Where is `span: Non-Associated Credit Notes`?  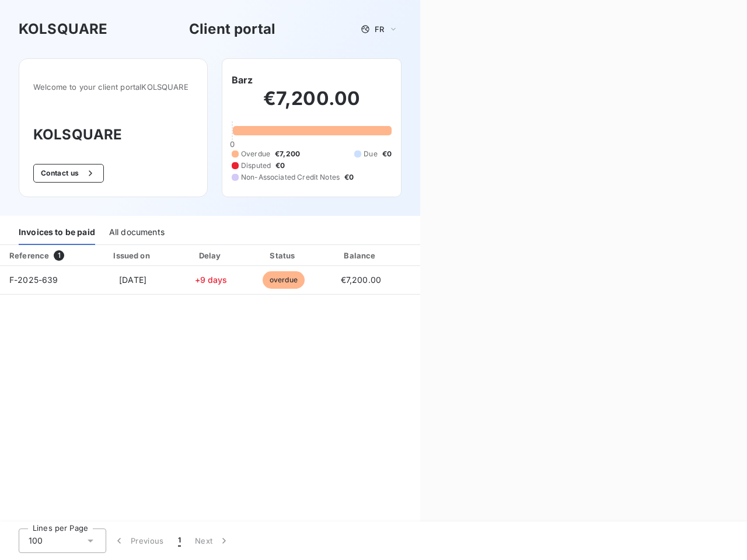 span: Non-Associated Credit Notes is located at coordinates (290, 177).